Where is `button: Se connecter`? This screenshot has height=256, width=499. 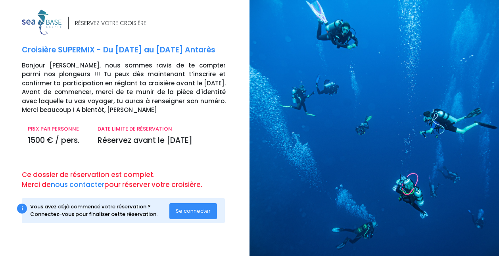
button: Se connecter is located at coordinates (193, 211).